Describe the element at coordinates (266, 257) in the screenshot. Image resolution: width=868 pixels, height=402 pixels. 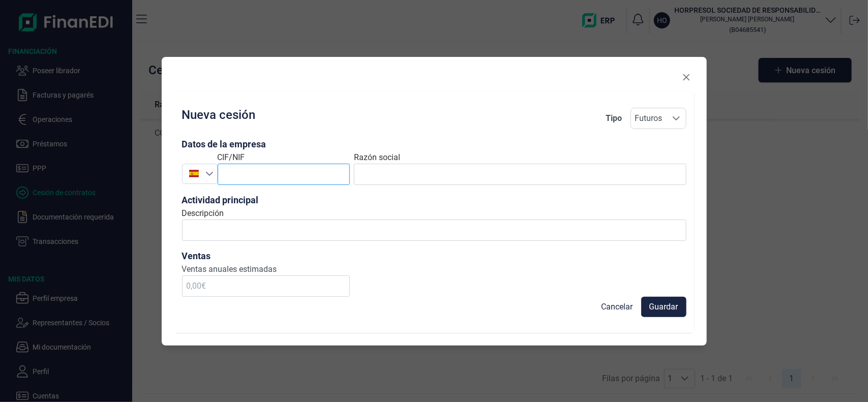
I see `h3: Ventas` at that location.